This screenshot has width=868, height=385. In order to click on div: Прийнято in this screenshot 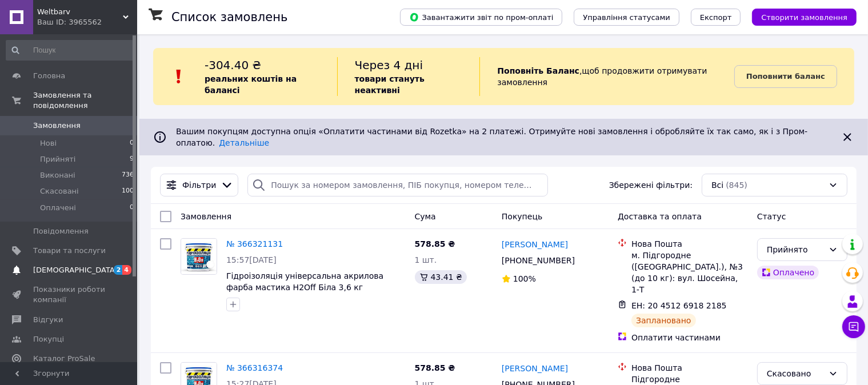, I will do `click(795, 249)`.